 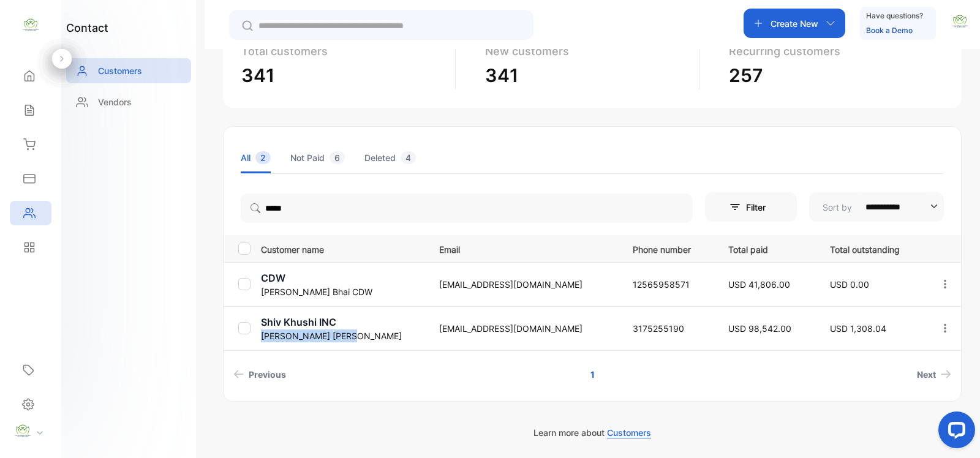 I want to click on p: Vendors, so click(x=114, y=102).